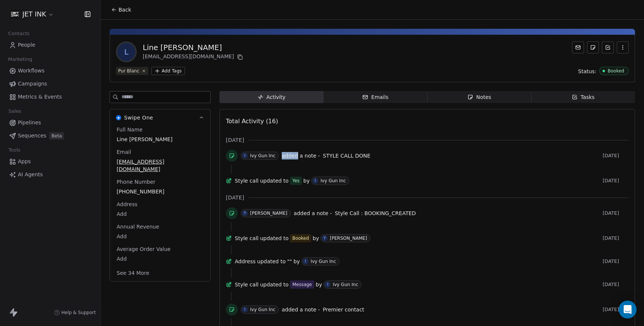  Describe the element at coordinates (295, 181) in the screenshot. I see `div: Yes` at that location.